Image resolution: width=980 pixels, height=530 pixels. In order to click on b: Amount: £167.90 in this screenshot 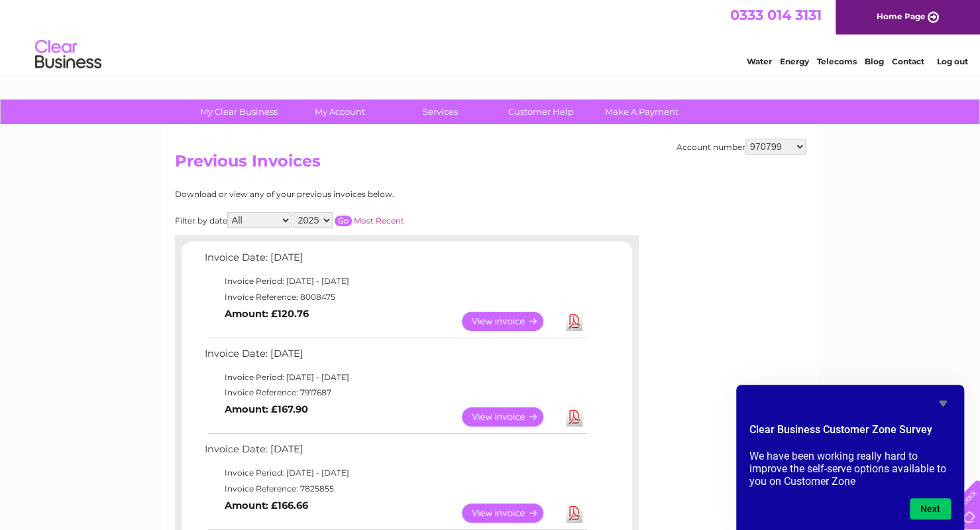, I will do `click(267, 409)`.